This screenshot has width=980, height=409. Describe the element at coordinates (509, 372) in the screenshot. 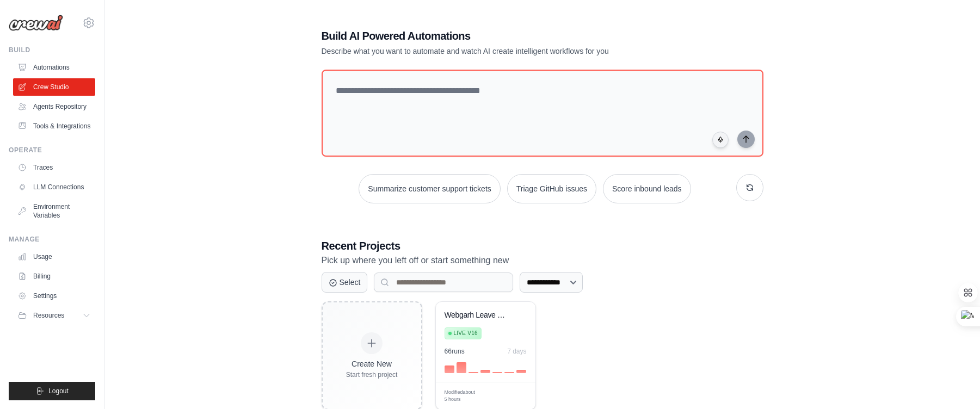

I see `div: Day 6: 1 executions` at that location.